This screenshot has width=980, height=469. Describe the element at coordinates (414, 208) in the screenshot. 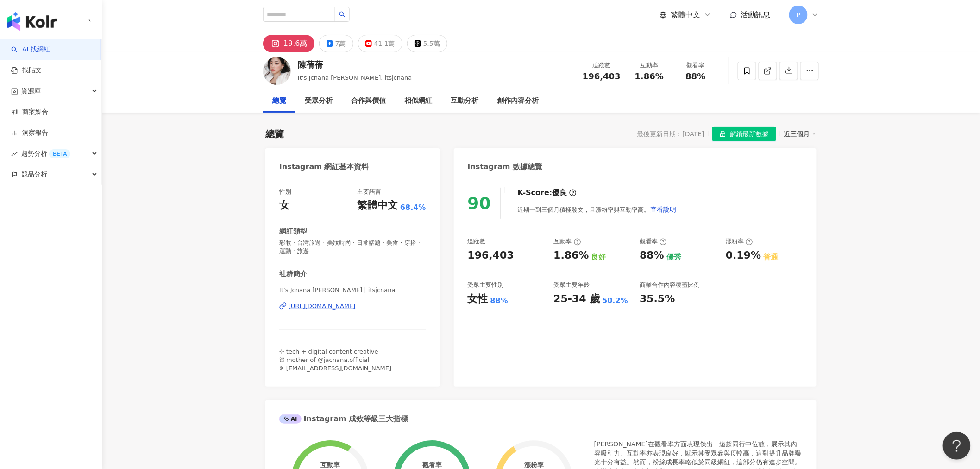

I see `span: 68.4%` at that location.